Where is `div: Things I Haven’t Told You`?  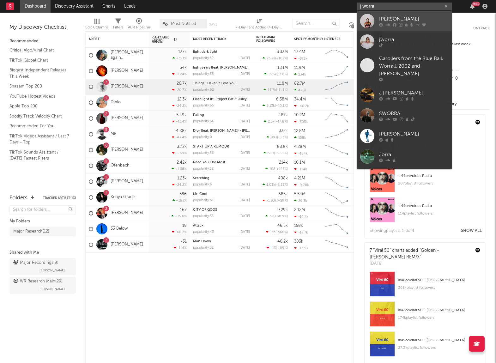
div: Things I Haven’t Told You is located at coordinates (222, 83).